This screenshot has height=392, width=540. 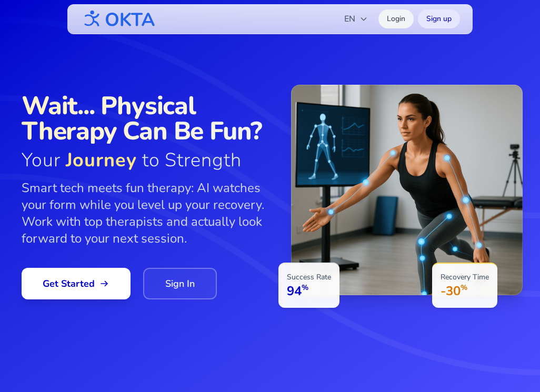 I want to click on a: Sign In, so click(x=180, y=283).